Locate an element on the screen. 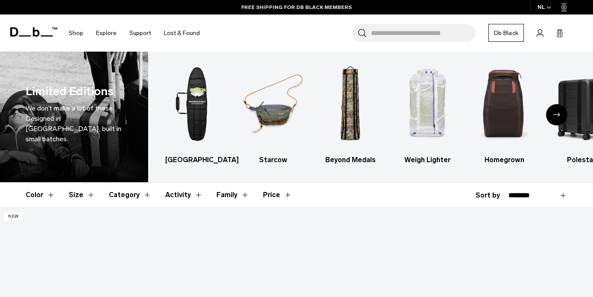 The height and width of the screenshot is (297, 593). div: Next slide is located at coordinates (557, 115).